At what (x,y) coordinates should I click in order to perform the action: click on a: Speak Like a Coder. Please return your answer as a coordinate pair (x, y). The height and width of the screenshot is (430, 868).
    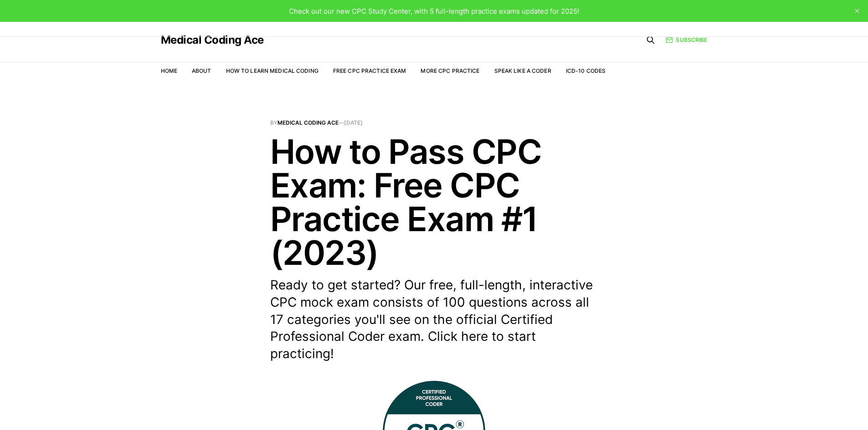
    Looking at the image, I should click on (523, 70).